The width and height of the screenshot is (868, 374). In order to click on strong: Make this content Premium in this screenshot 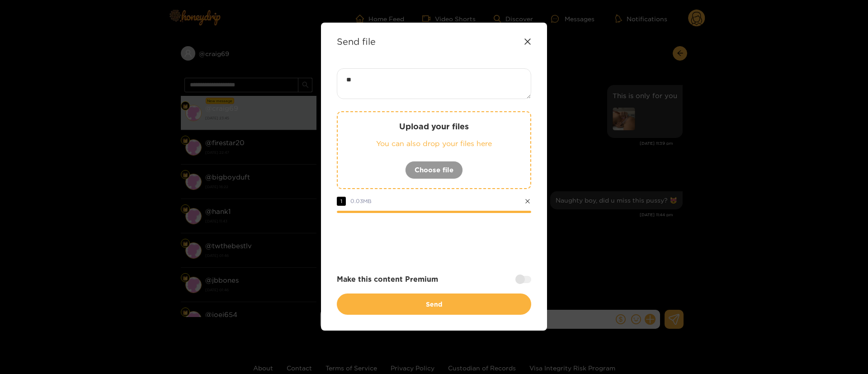, I will do `click(387, 279)`.